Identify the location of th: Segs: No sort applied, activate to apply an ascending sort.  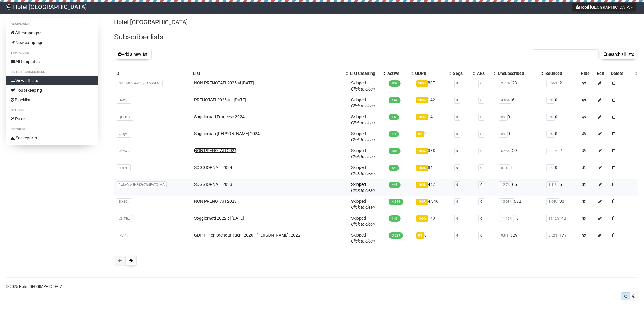
(464, 73).